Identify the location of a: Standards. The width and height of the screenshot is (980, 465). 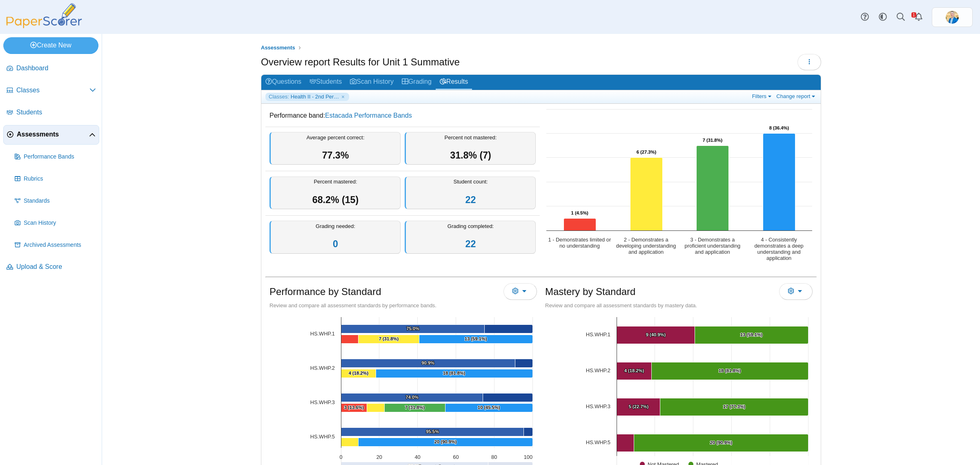
(55, 201).